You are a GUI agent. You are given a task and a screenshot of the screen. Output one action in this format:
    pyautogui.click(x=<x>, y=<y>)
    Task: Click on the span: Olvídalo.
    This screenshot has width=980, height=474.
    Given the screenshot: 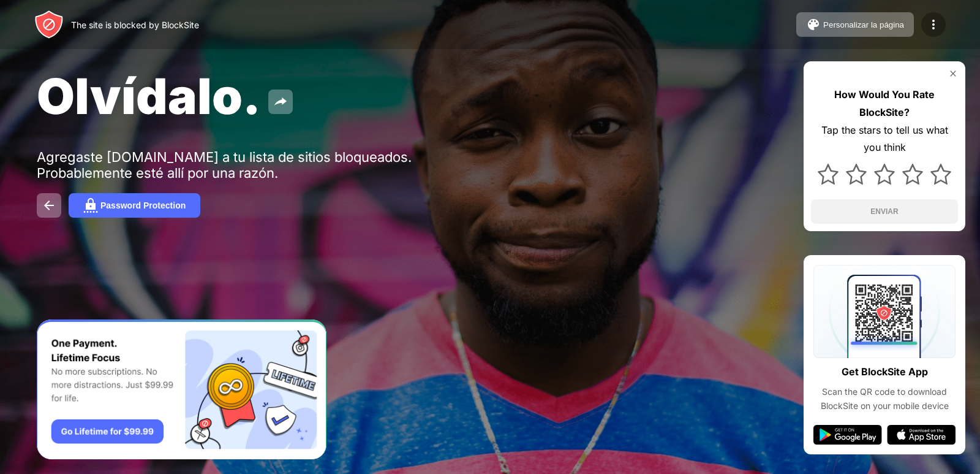 What is the action you would take?
    pyautogui.click(x=149, y=95)
    